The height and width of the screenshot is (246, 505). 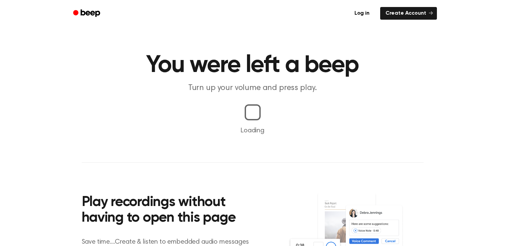 I want to click on a: Log in, so click(x=362, y=13).